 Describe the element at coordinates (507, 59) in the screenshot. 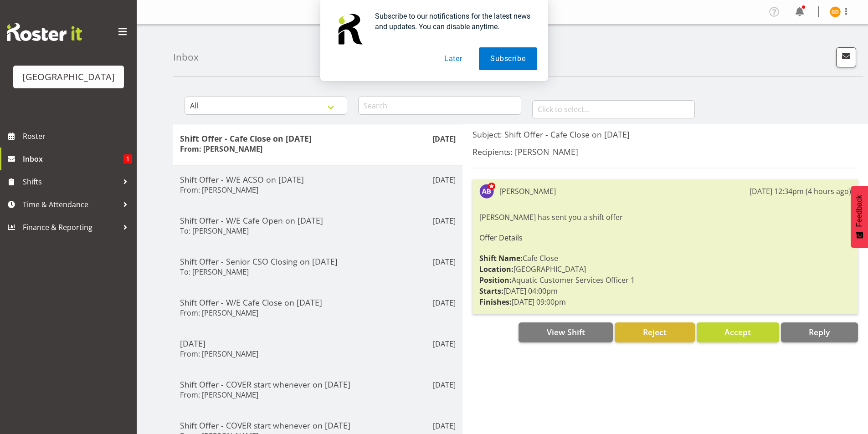

I see `button: Subscribe` at that location.